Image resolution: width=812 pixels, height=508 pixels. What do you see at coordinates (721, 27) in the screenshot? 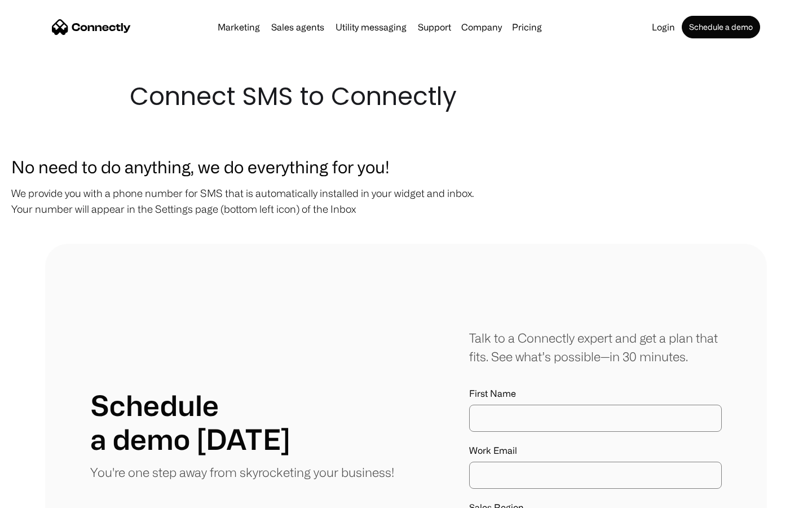
I see `a: Schedule a demo` at bounding box center [721, 27].